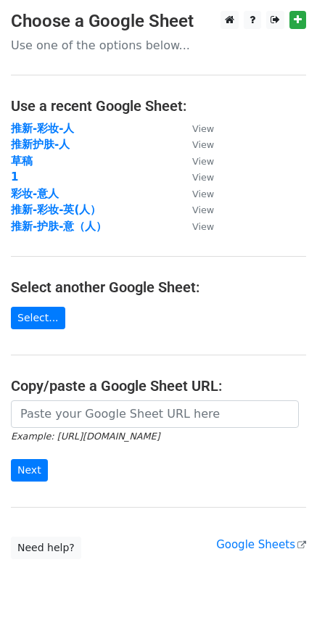 Image resolution: width=317 pixels, height=644 pixels. I want to click on a: Need help?, so click(46, 547).